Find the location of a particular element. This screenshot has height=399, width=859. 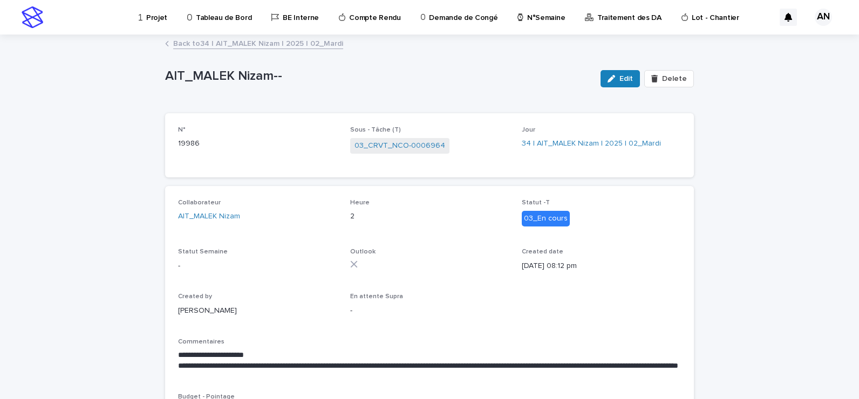

span: Outlook is located at coordinates (363, 252).